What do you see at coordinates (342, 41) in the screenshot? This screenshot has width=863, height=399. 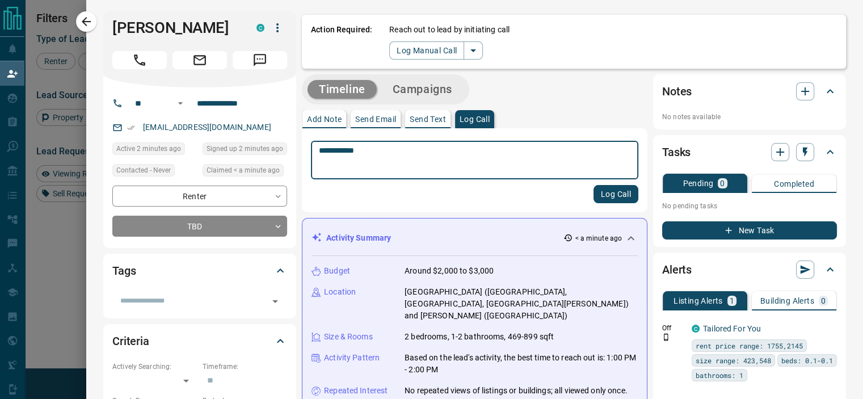 I see `p: Action Required:` at bounding box center [342, 41].